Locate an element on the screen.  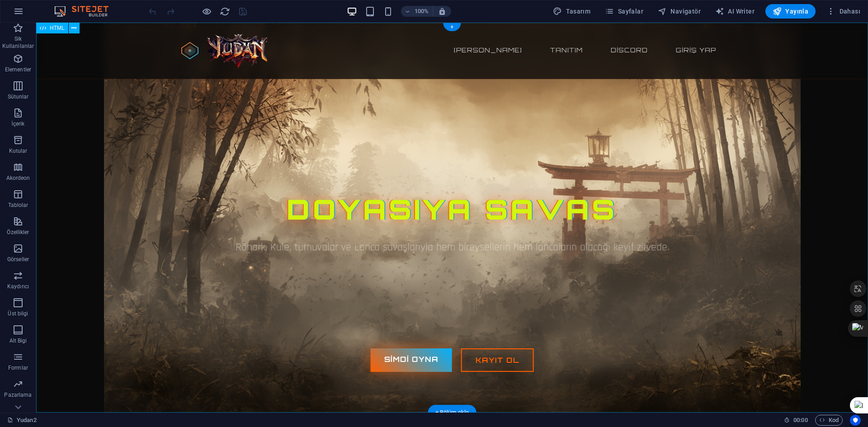
h6: Oturum süresi is located at coordinates (796, 420).